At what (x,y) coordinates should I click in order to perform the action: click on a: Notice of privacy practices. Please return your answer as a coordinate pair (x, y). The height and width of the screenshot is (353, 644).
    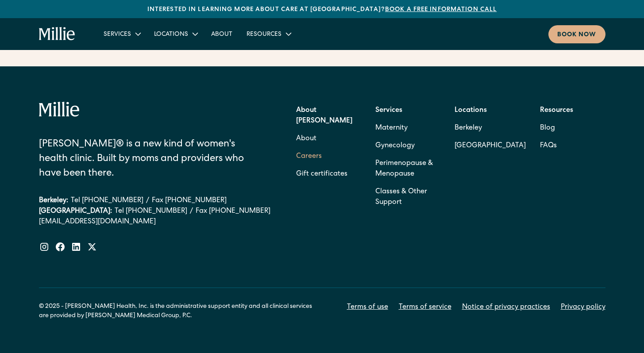
    Looking at the image, I should click on (506, 307).